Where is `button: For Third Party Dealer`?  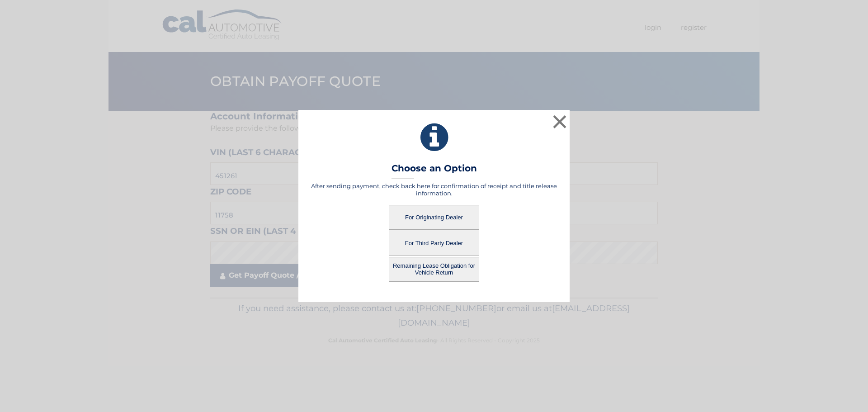
button: For Third Party Dealer is located at coordinates (434, 243).